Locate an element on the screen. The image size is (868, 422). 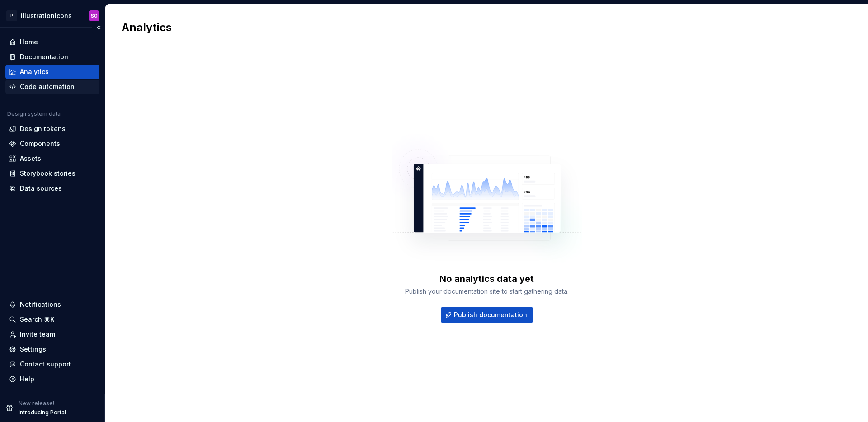
button: Contact support is located at coordinates (53, 364).